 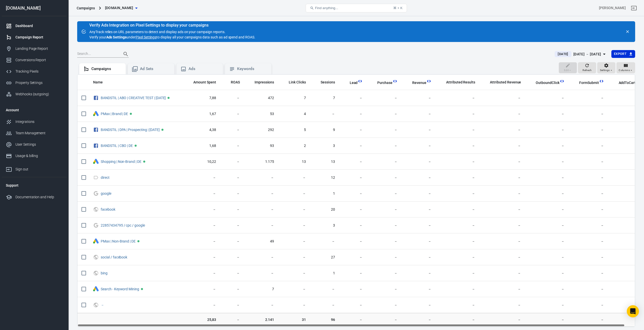 I want to click on span: 22857434795 / cpc / google, so click(x=123, y=225).